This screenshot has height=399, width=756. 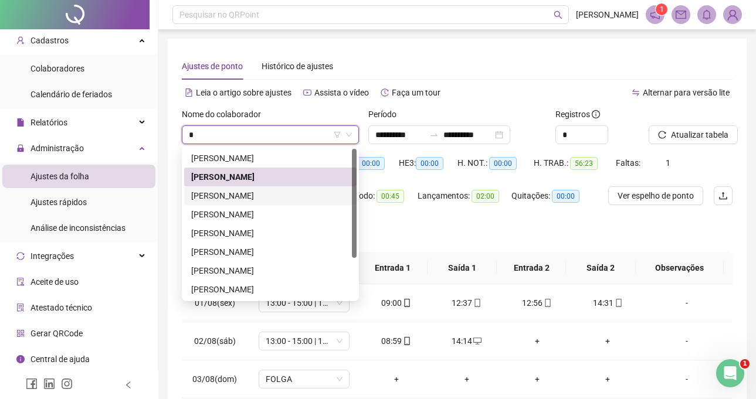 What do you see at coordinates (680, 268) in the screenshot?
I see `th: Observações` at bounding box center [680, 268].